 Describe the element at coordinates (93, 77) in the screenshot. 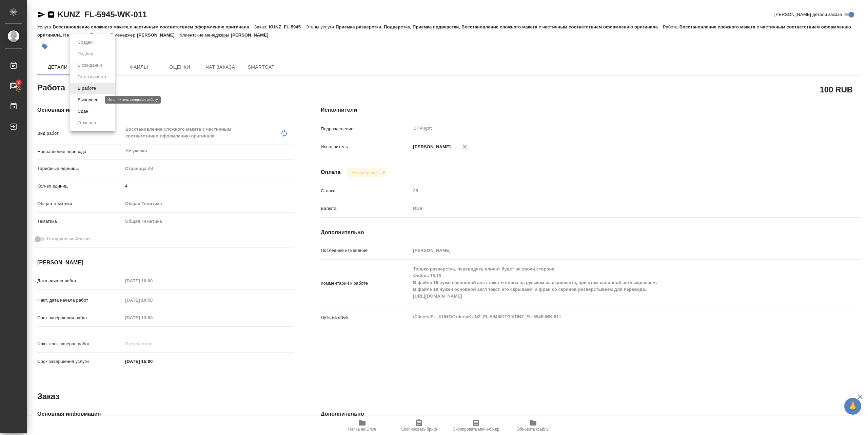

I see `button: Готов к работе` at that location.